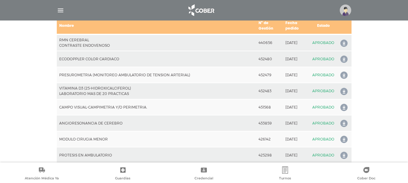 Image resolution: width=408 pixels, height=183 pixels. Describe the element at coordinates (270, 107) in the screenshot. I see `td: 451568` at that location.